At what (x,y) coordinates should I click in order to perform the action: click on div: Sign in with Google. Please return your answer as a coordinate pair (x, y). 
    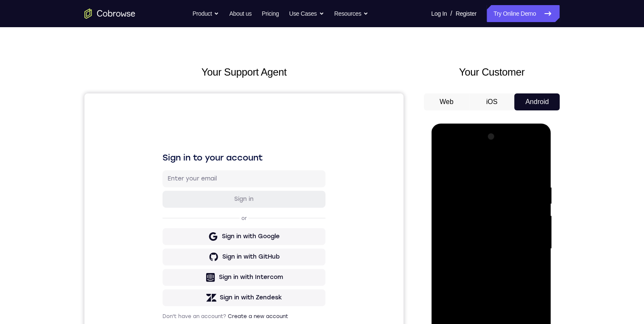
    Looking at the image, I should click on (166, 143).